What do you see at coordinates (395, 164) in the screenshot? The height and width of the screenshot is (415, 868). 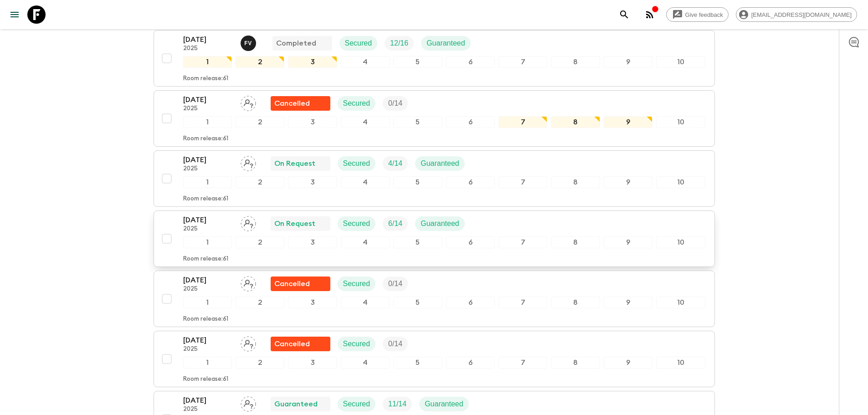 I see `p: 4 / 14` at bounding box center [395, 164].